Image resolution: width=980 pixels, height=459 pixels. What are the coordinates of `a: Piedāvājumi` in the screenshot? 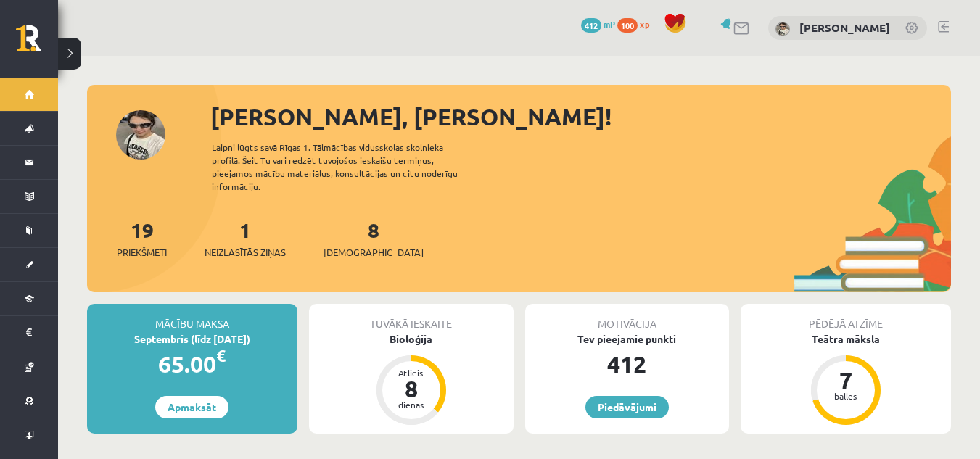 It's located at (627, 407).